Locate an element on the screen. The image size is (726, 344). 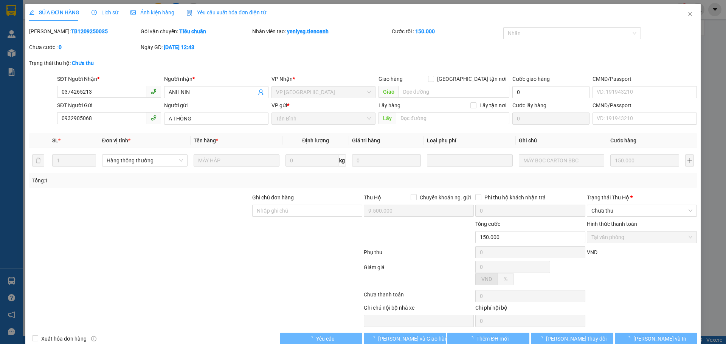
span: ĐT: 0935 882 082 is located at coordinates (71, 55).